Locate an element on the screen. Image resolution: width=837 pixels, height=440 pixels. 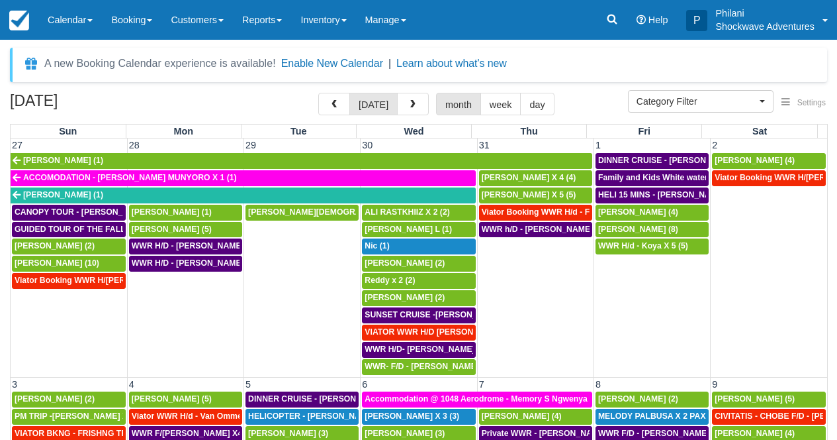
button: Category Filter is located at coordinates (701, 101).